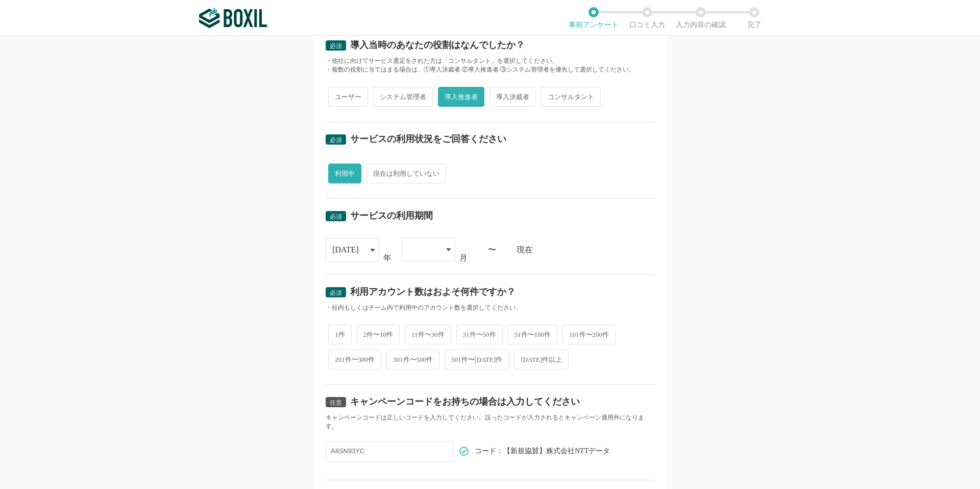  I want to click on span: 11件〜30件, so click(428, 334).